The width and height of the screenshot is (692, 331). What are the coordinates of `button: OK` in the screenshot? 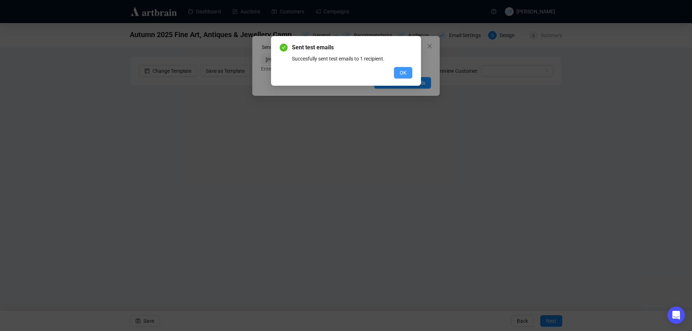 It's located at (403, 73).